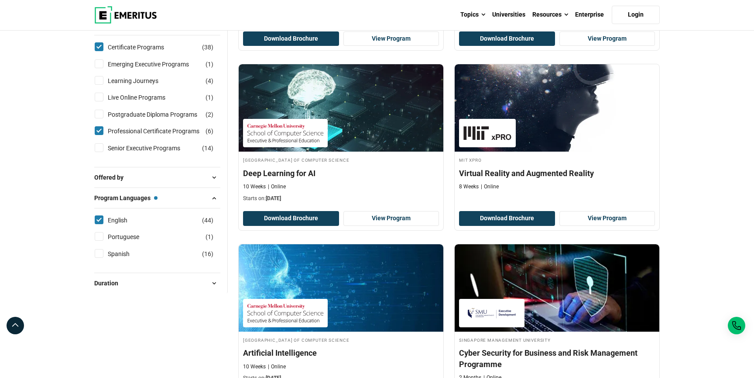 The height and width of the screenshot is (378, 754). I want to click on button: Program Languages, so click(157, 198).